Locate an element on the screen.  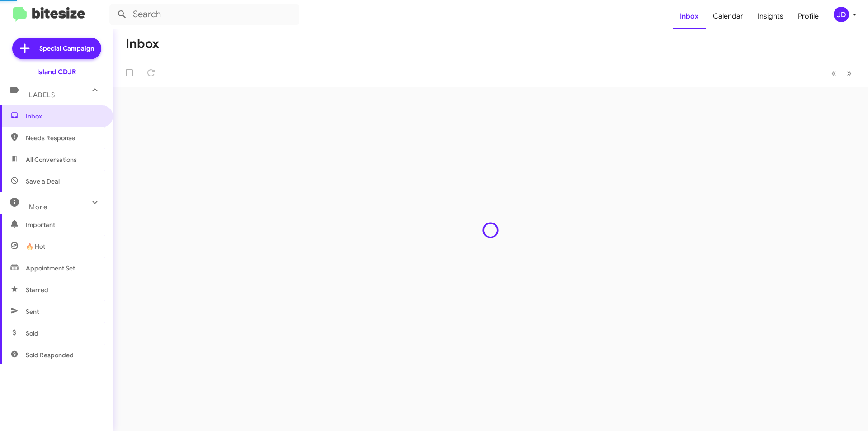
span: Sold Responded is located at coordinates (50, 355).